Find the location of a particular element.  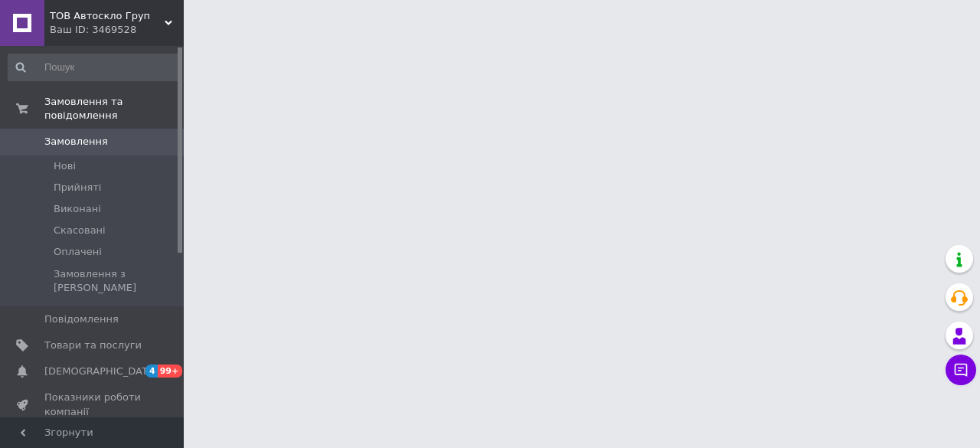

span: 4 is located at coordinates (152, 370).